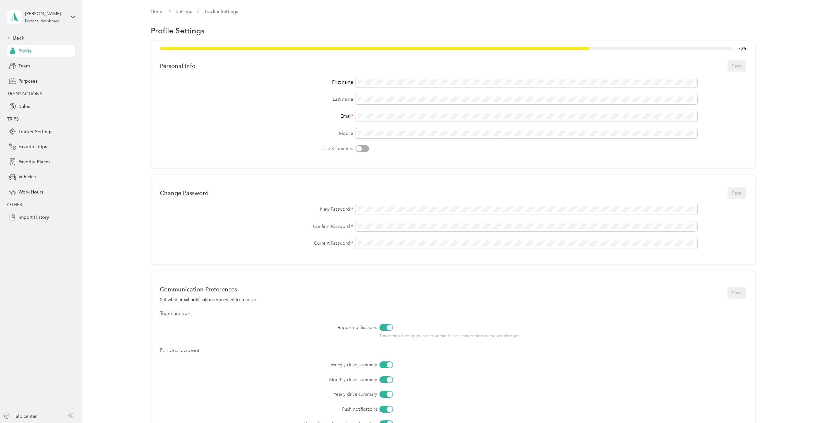 The height and width of the screenshot is (423, 827). I want to click on label: Report notifications, so click(287, 328).